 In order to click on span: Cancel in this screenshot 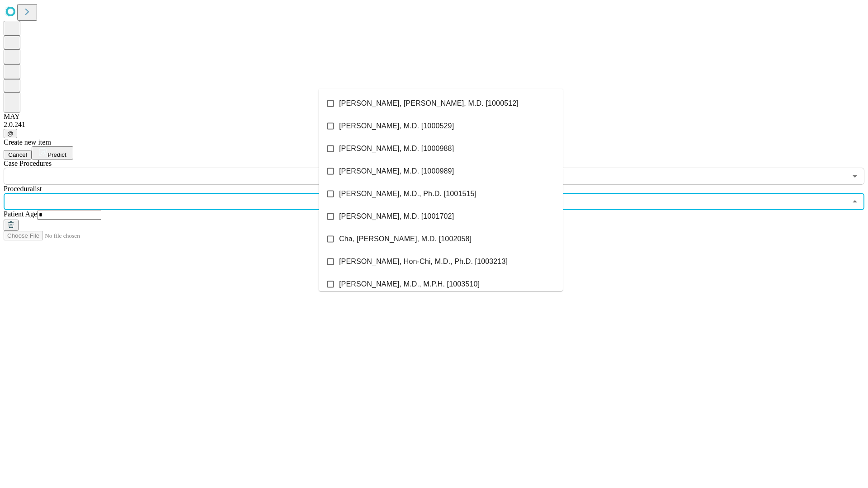, I will do `click(18, 155)`.